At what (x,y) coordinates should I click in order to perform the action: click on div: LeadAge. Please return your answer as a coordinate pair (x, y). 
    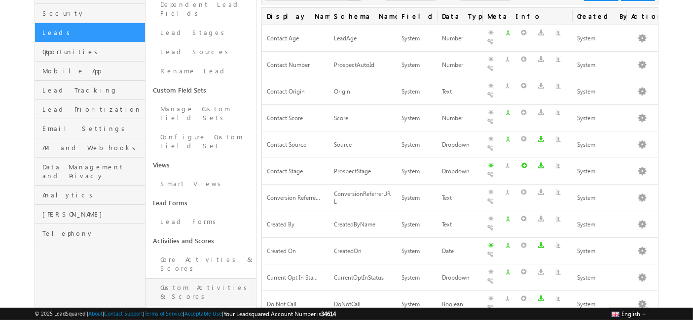
    Looking at the image, I should click on (363, 38).